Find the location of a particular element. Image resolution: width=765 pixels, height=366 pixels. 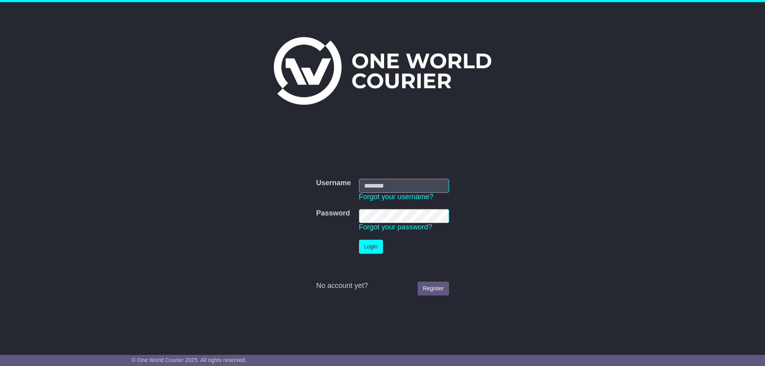

a: Forgot your password? is located at coordinates (395, 227).